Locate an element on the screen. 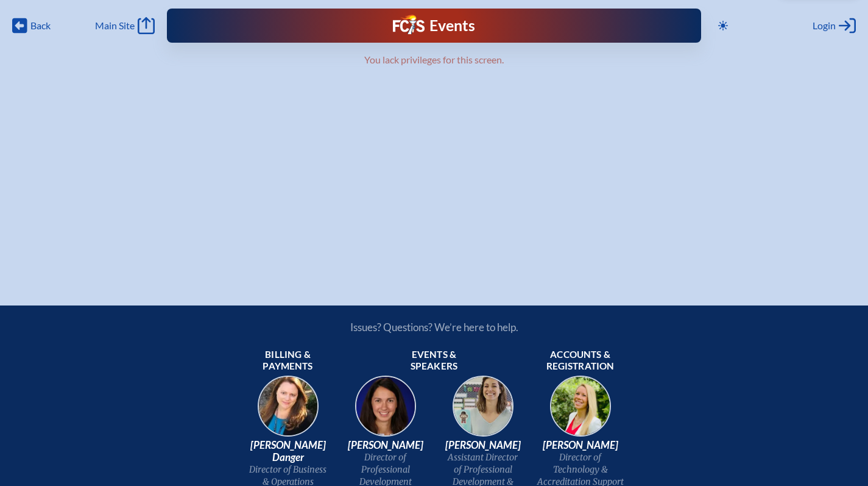  span: Main Site is located at coordinates (115, 25).